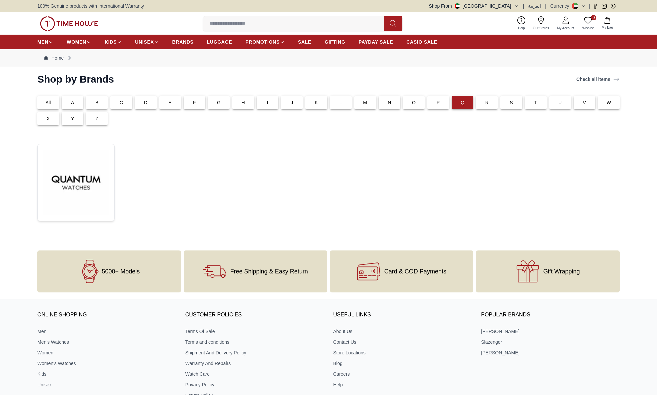 The image size is (657, 395). I want to click on span: Gift Wrapping, so click(562, 272).